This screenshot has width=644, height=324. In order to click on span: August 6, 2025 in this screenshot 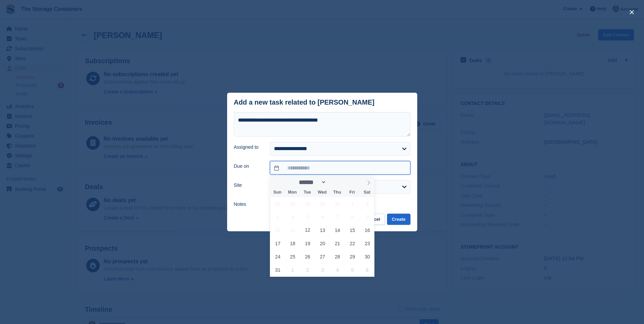, I will do `click(322, 217)`.